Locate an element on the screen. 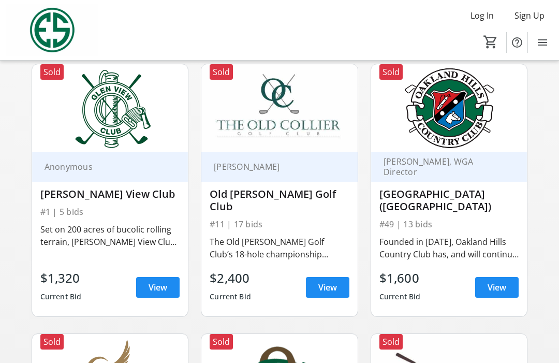 This screenshot has height=363, width=559. span: Log In is located at coordinates (482, 16).